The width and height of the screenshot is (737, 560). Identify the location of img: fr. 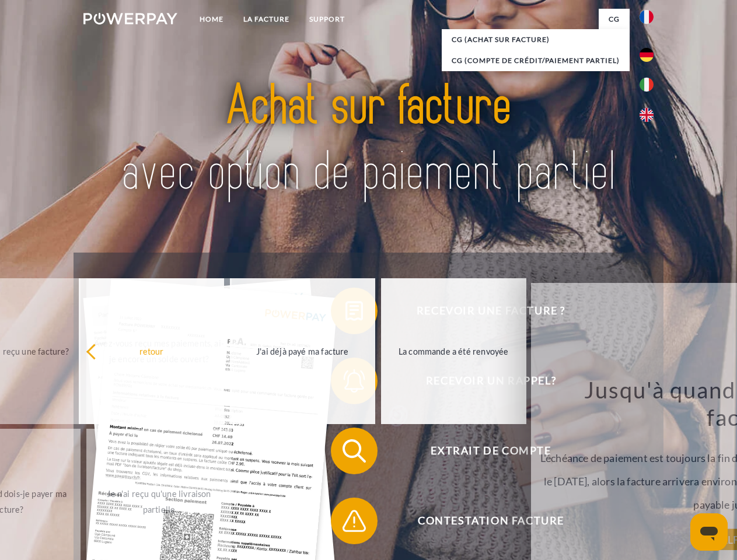
(647, 17).